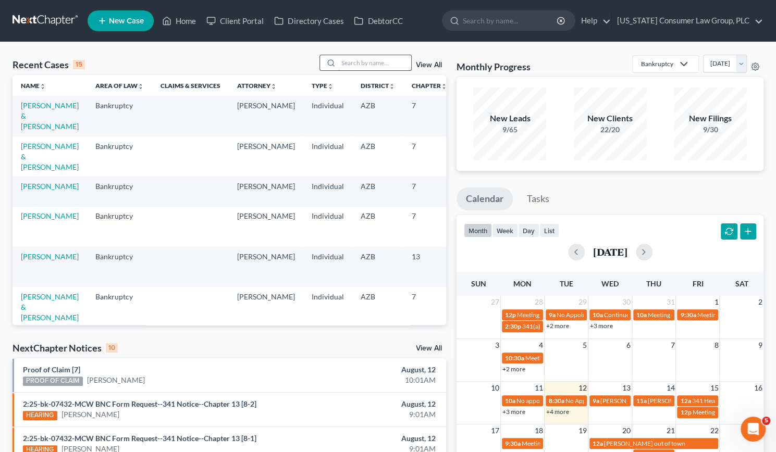 The image size is (776, 452). What do you see at coordinates (557, 401) in the screenshot?
I see `span: 8:30a` at bounding box center [557, 401].